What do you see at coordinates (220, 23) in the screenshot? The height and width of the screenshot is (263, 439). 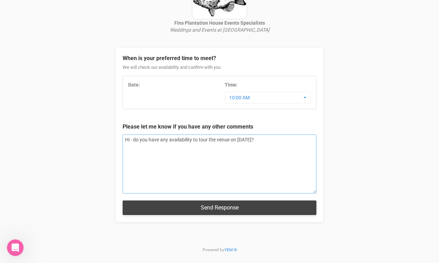 I see `strong: Fins Plantation House Events Specialists` at bounding box center [220, 23].